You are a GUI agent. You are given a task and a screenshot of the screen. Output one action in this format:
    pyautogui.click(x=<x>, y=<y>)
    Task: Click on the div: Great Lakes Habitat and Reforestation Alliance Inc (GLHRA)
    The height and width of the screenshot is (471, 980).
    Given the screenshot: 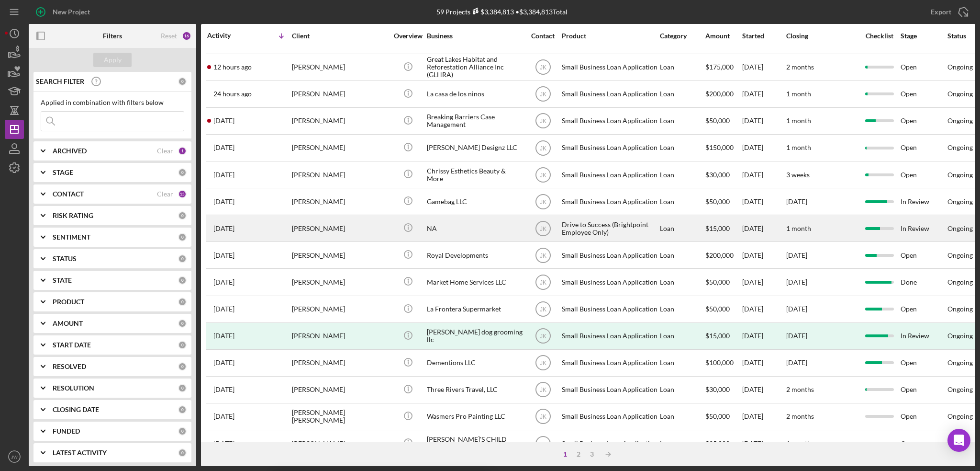 What is the action you would take?
    pyautogui.click(x=474, y=67)
    